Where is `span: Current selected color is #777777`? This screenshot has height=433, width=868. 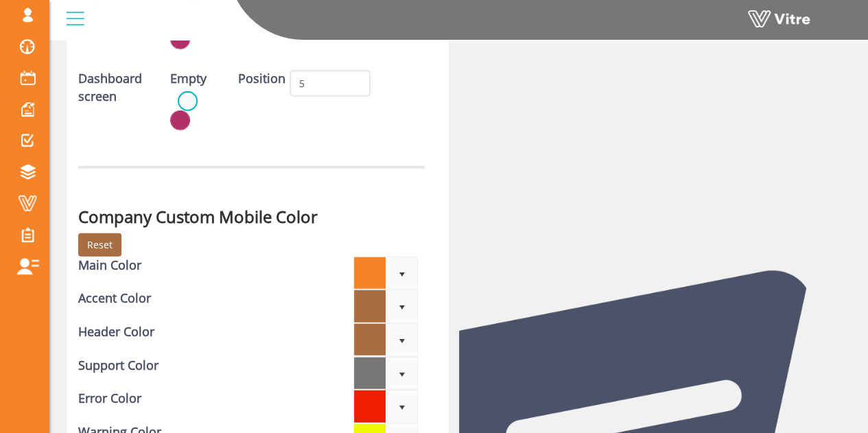
span: Current selected color is #777777 is located at coordinates (386, 373).